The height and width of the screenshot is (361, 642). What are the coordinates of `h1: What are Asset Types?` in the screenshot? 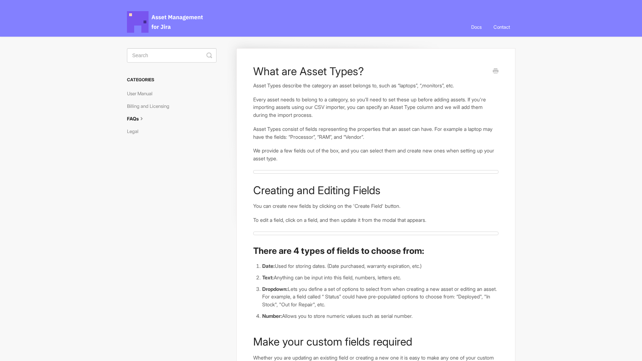 It's located at (370, 71).